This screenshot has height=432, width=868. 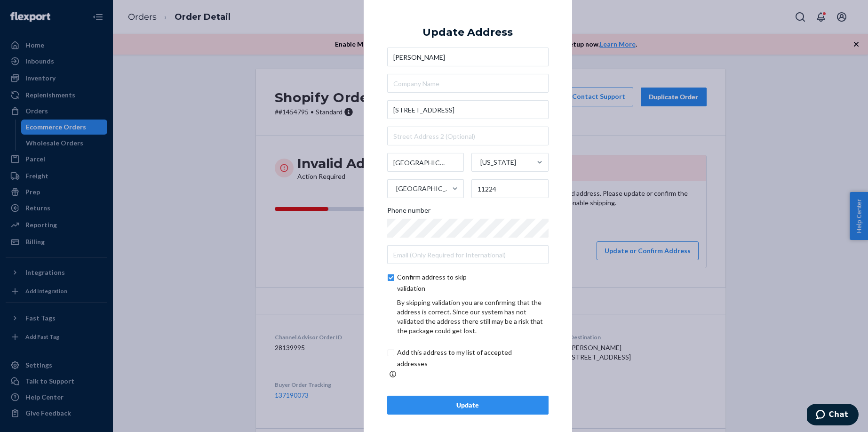 What do you see at coordinates (31, 11) in the screenshot?
I see `span: Chat` at bounding box center [31, 11].